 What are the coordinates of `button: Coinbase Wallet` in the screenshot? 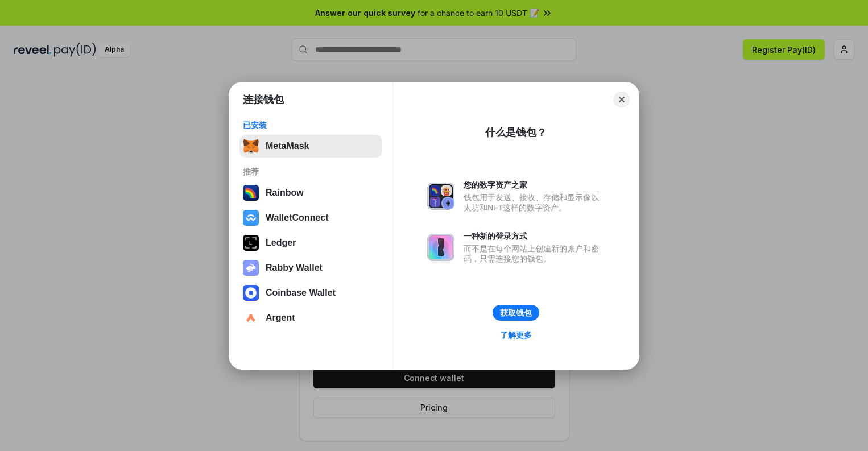 It's located at (311, 293).